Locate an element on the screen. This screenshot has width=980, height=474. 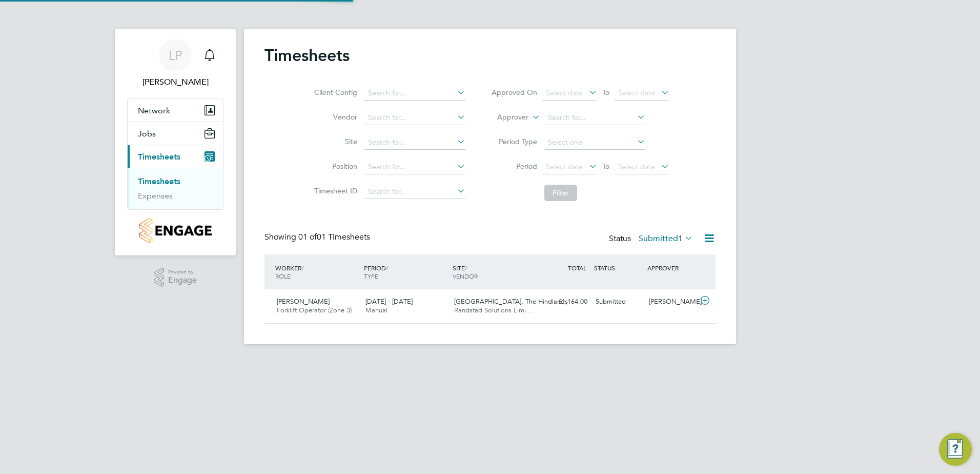
label: Client Config is located at coordinates (335, 92).